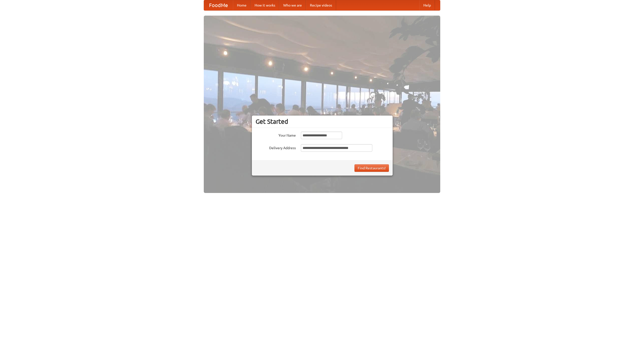 The width and height of the screenshot is (644, 356). Describe the element at coordinates (427, 5) in the screenshot. I see `a: Help` at that location.